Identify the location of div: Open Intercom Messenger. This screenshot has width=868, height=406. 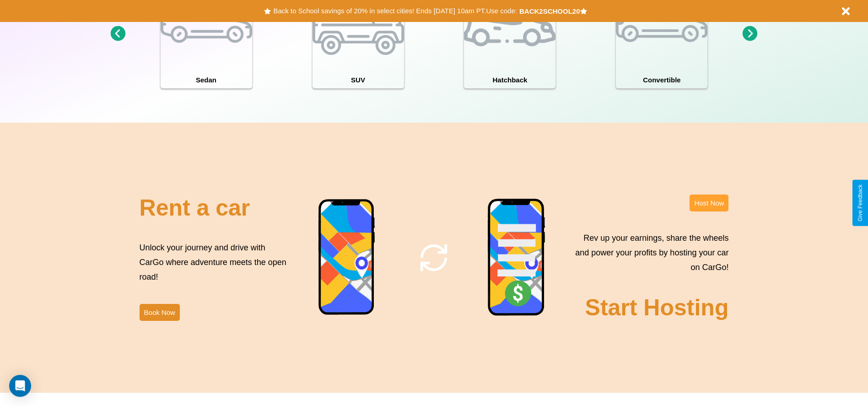
(20, 385).